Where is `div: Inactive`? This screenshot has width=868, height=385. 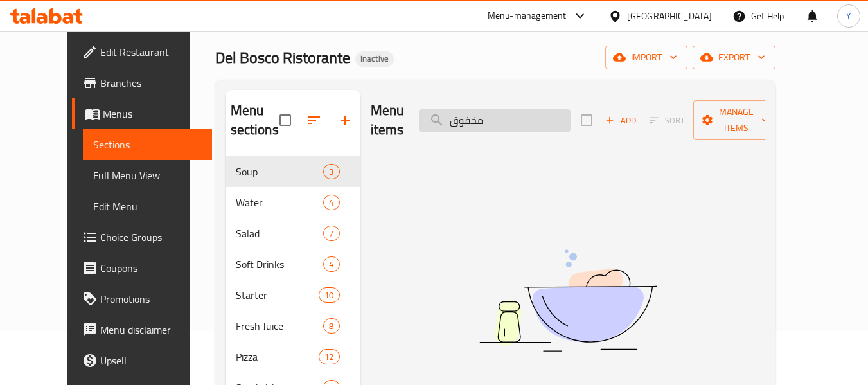 div: Inactive is located at coordinates (375, 59).